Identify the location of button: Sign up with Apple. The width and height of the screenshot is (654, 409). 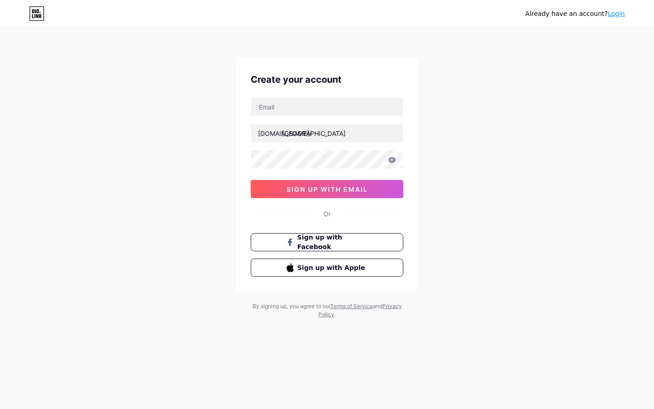
(327, 268).